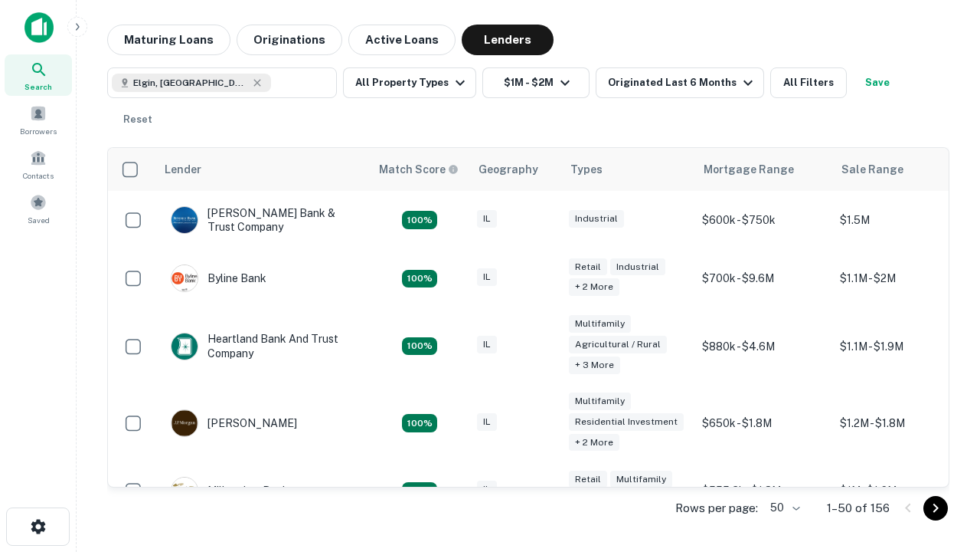 The image size is (980, 552). Describe the element at coordinates (901, 490) in the screenshot. I see `td: $1M - $1.6M` at that location.